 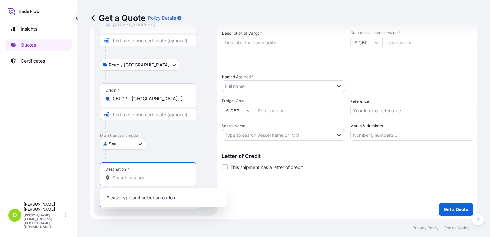 I want to click on input: Type amount, so click(x=428, y=42).